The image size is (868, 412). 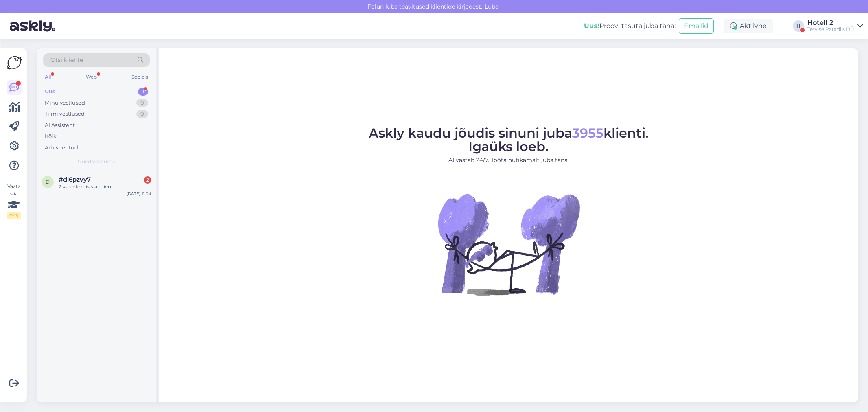 What do you see at coordinates (75, 179) in the screenshot?
I see `span: #dl6pzvy7` at bounding box center [75, 179].